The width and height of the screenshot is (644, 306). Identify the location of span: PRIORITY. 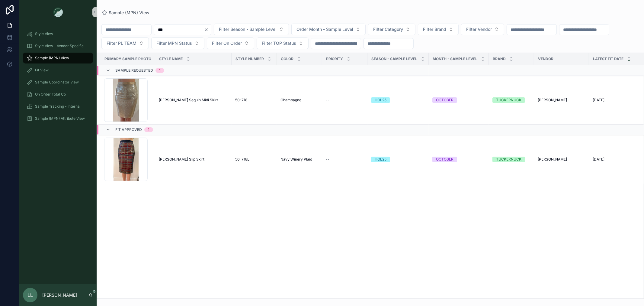
(334, 59).